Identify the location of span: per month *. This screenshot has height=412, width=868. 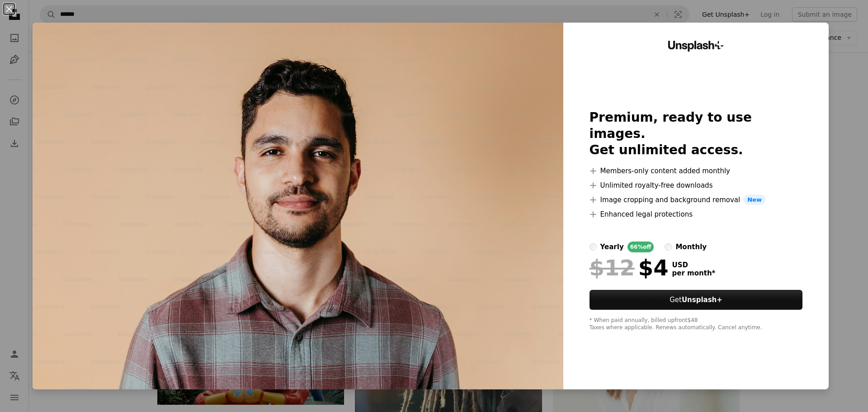
(694, 273).